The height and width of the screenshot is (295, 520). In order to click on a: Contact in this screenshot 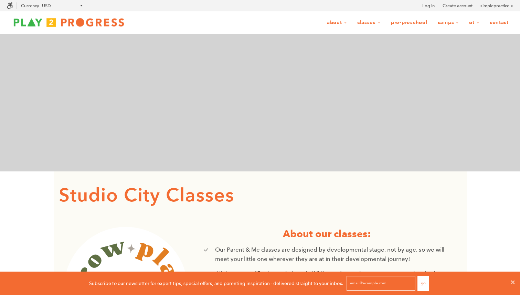, I will do `click(499, 23)`.